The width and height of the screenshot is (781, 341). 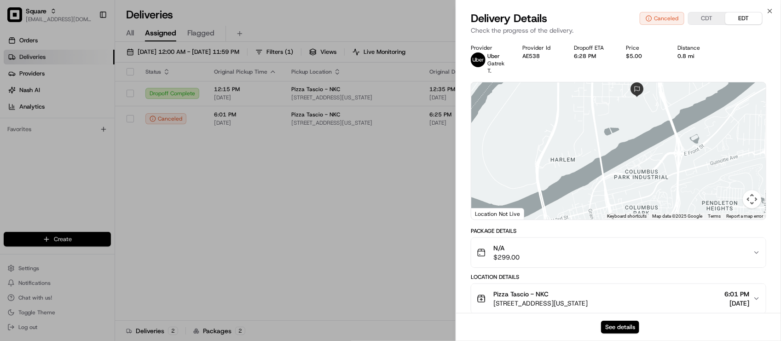 What do you see at coordinates (619, 231) in the screenshot?
I see `div: Package Details` at bounding box center [619, 231].